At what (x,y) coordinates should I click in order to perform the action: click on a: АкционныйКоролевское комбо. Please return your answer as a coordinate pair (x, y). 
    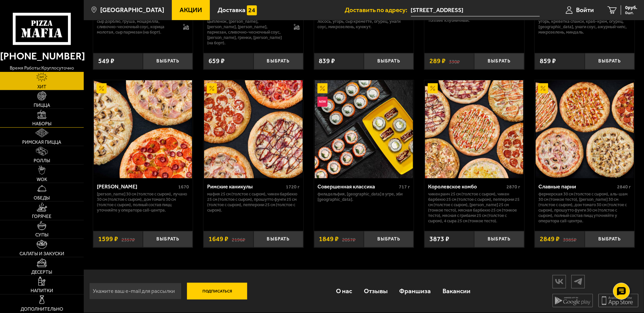
    Looking at the image, I should click on (474, 130).